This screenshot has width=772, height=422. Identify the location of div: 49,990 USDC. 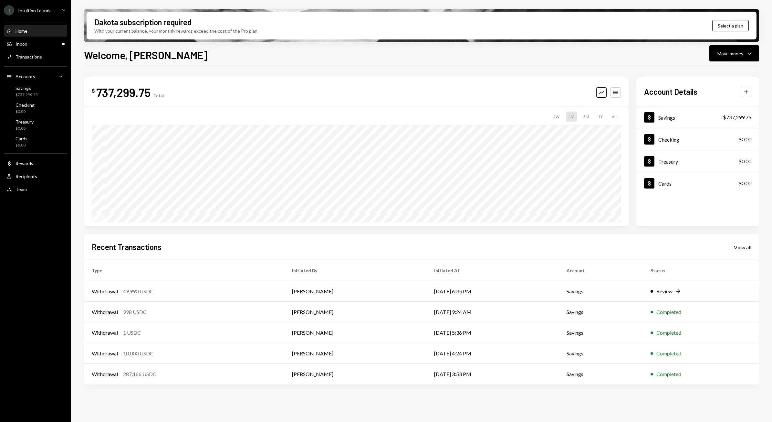
(138, 291).